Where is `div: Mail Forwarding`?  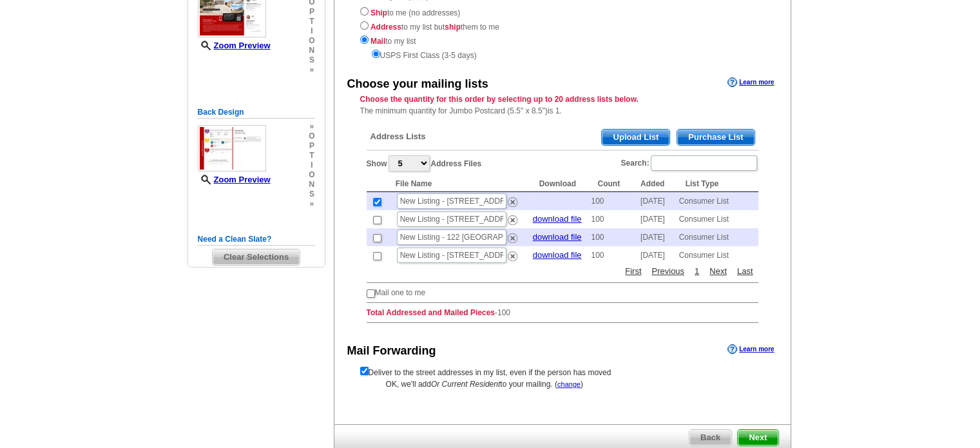 div: Mail Forwarding is located at coordinates (391, 351).